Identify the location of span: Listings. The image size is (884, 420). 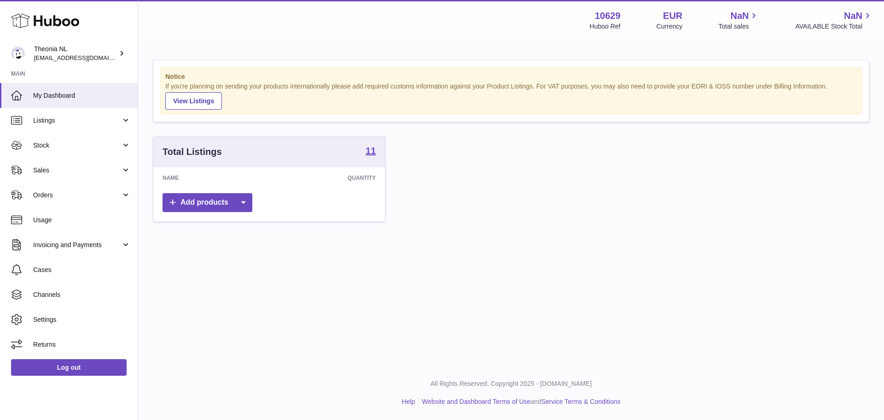
(77, 120).